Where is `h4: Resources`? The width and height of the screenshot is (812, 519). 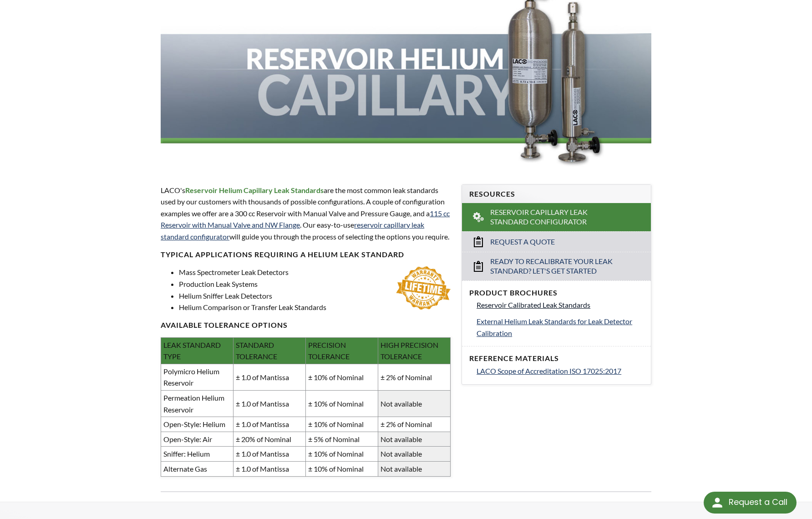
h4: Resources is located at coordinates (556, 194).